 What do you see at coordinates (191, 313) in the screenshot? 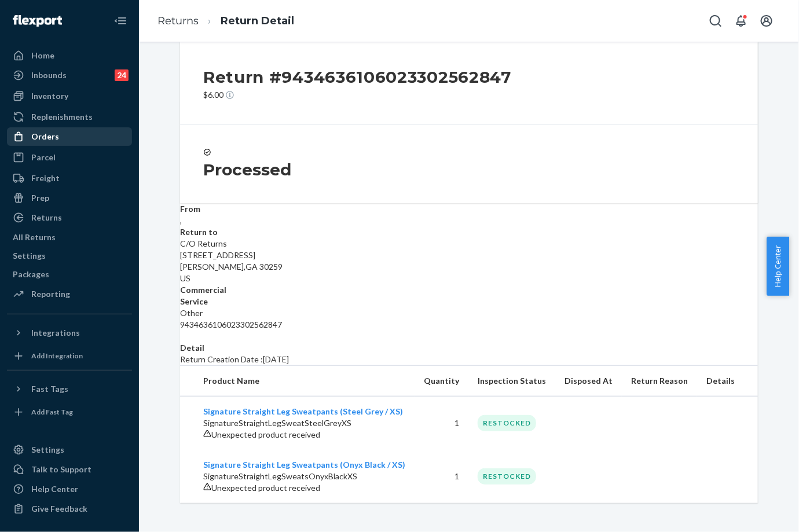
I see `span: Other` at bounding box center [191, 313].